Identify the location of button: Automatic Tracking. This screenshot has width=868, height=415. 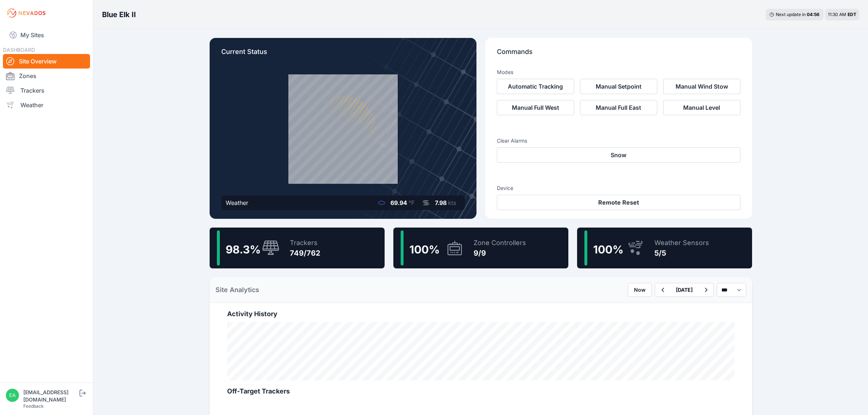
(535, 86).